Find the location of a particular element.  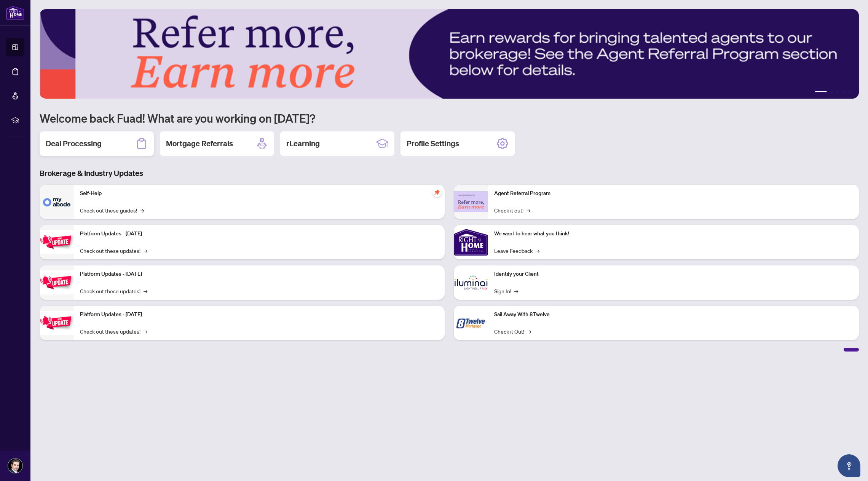

img: Self-Help is located at coordinates (57, 202).